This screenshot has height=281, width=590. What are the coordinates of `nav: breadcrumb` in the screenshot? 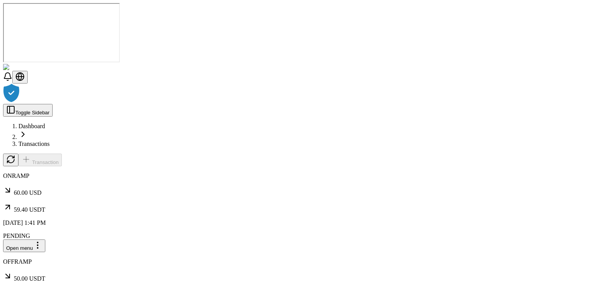 It's located at (295, 135).